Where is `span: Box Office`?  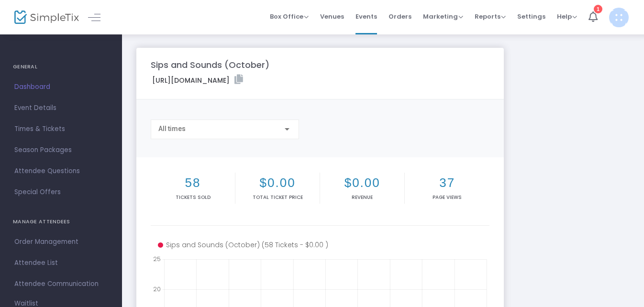
span: Box Office is located at coordinates (289, 16).